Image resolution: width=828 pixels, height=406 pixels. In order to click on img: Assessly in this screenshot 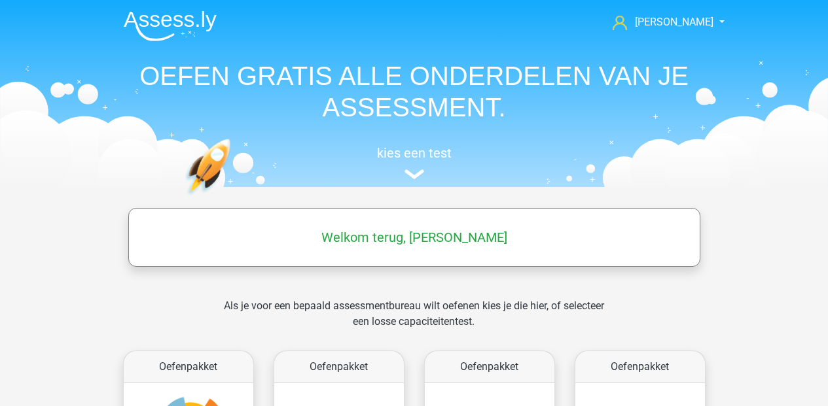, I will do `click(170, 26)`.